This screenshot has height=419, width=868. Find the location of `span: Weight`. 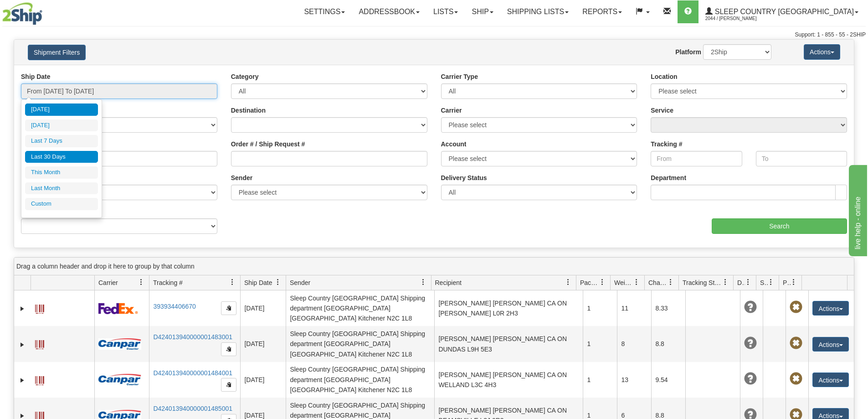

span: Weight is located at coordinates (623, 283).